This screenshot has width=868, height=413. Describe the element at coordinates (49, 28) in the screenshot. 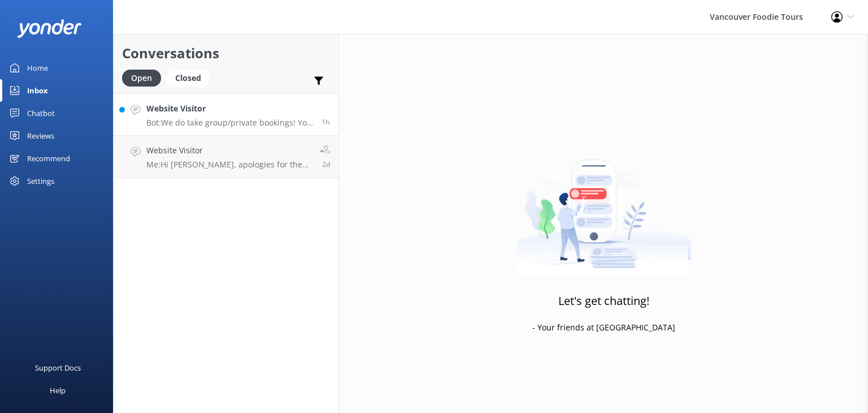

I see `img: yonder-white-logo.png` at that location.